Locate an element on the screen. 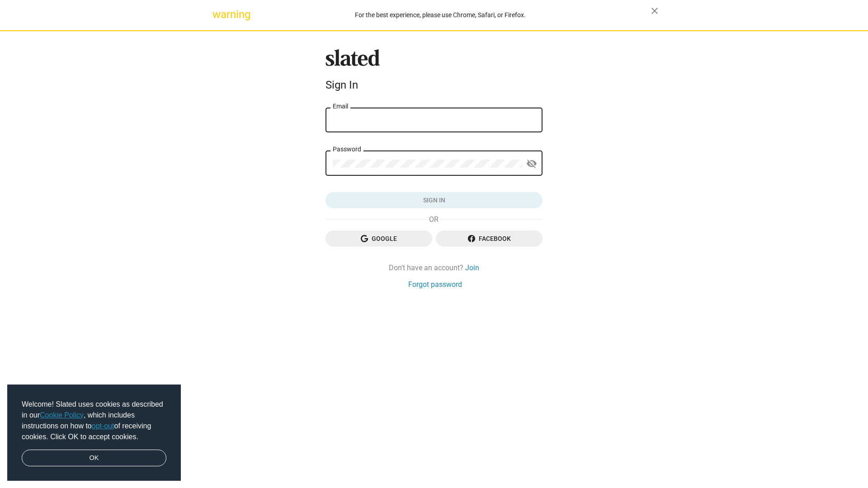  a: dismiss cookie message is located at coordinates (94, 458).